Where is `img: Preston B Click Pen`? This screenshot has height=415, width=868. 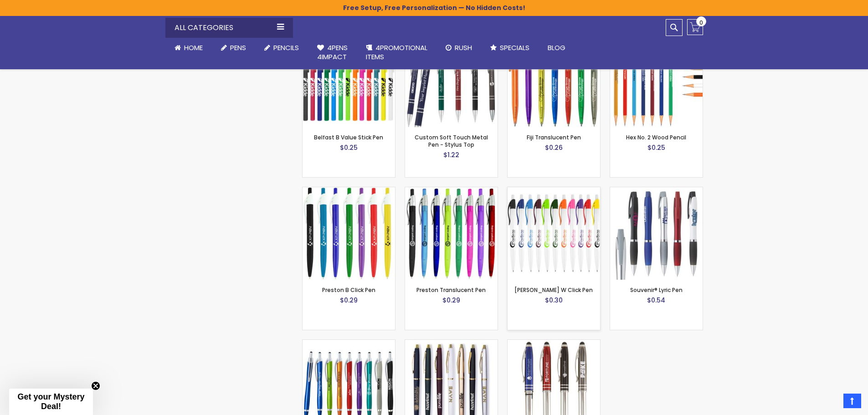
img: Preston B Click Pen is located at coordinates (349, 233).